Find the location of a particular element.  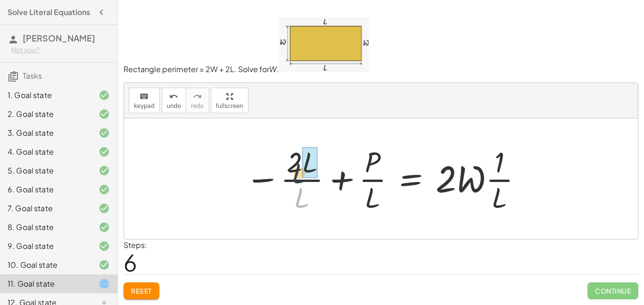

div: 5. Goal state is located at coordinates (45, 171).